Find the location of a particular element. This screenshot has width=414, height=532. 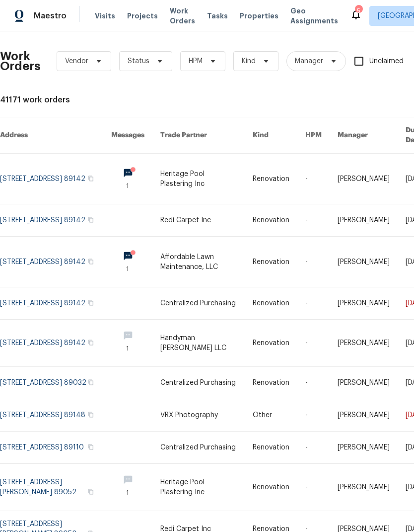

span: Vendor is located at coordinates (76, 61).